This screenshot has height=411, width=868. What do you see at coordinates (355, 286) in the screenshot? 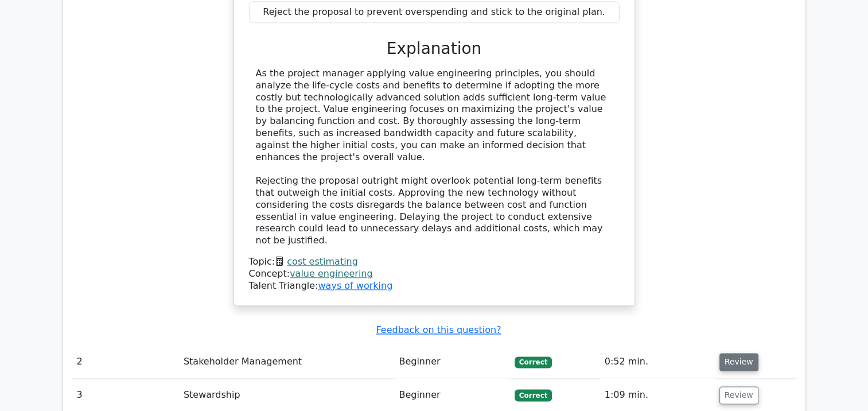
I see `a: ways of working` at bounding box center [355, 286].